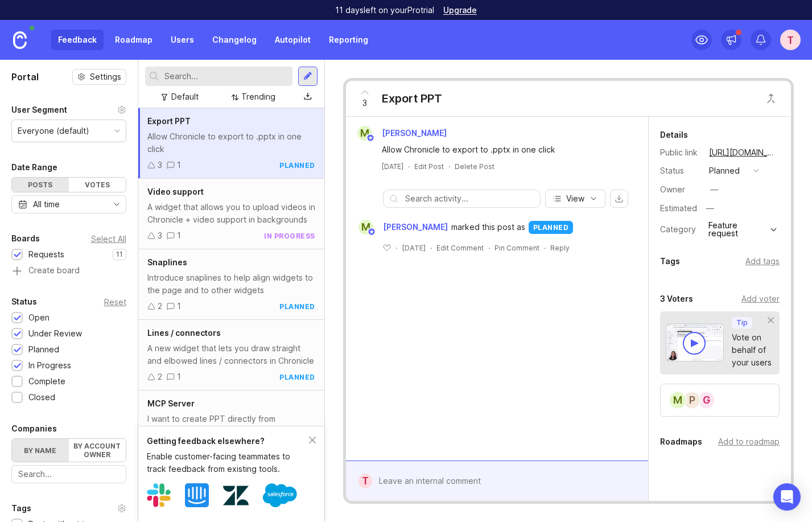 Image resolution: width=812 pixels, height=522 pixels. I want to click on span: Lines / connectors, so click(184, 332).